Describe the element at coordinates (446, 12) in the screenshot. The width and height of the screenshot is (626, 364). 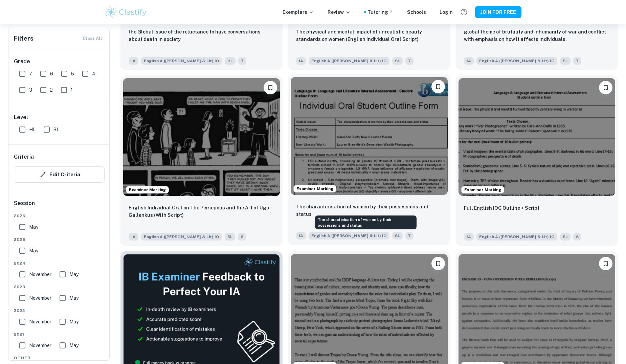
I see `a: Login` at that location.